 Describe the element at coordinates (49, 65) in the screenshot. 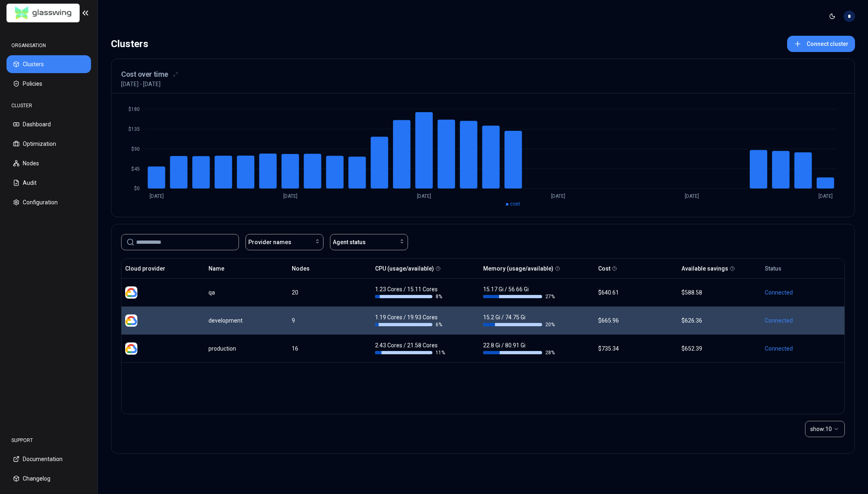

I see `button: Clusters` at that location.